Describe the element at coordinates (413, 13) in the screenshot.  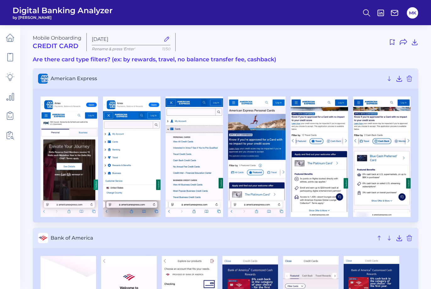
I see `button: MK` at that location.